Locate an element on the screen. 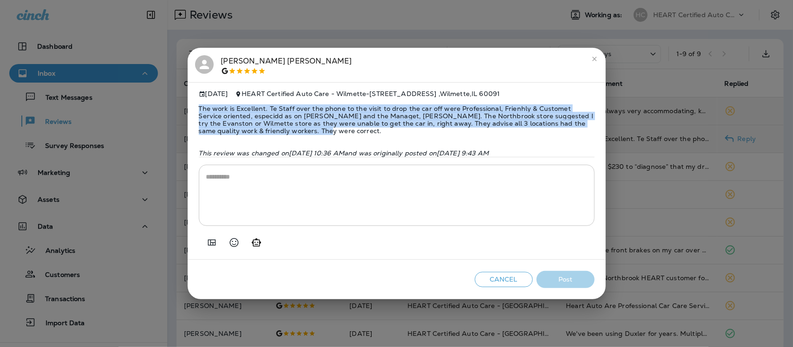  button: Cancel is located at coordinates (504, 280).